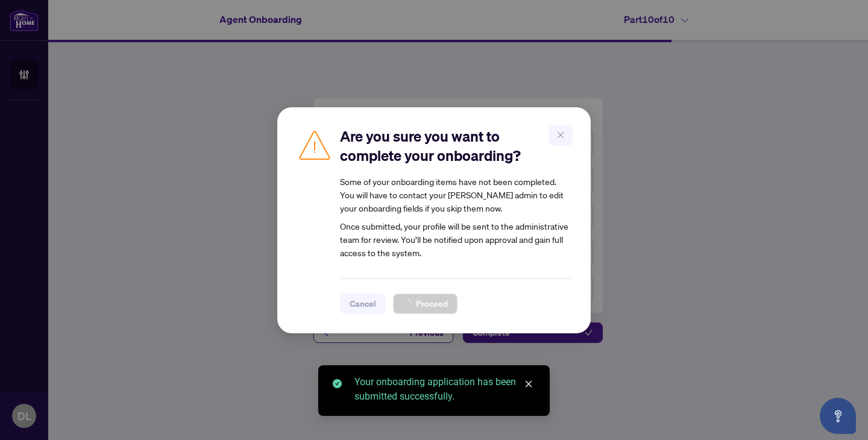  What do you see at coordinates (445, 389) in the screenshot?
I see `div: Your onboarding application has been submitted successfully.` at bounding box center [445, 389].